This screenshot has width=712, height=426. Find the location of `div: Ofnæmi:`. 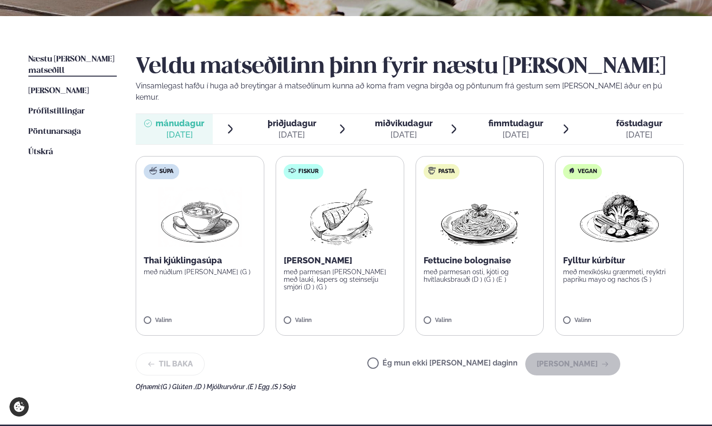

div: Ofnæmi: is located at coordinates (410, 387).